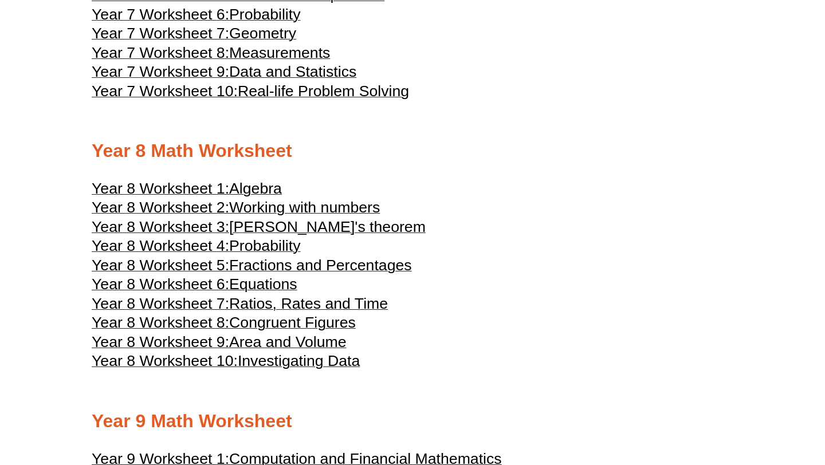  What do you see at coordinates (219, 344) in the screenshot?
I see `a: Year 8 Worksheet 9:Area and Volume` at bounding box center [219, 344].